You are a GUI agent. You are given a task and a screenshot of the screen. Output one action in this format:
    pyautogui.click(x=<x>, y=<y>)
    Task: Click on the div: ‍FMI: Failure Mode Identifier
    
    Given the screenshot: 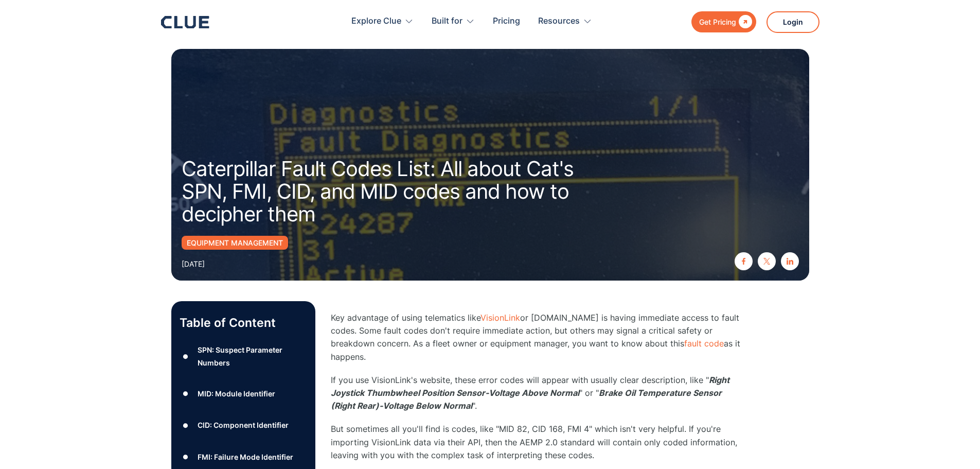 What is the action you would take?
    pyautogui.click(x=245, y=456)
    